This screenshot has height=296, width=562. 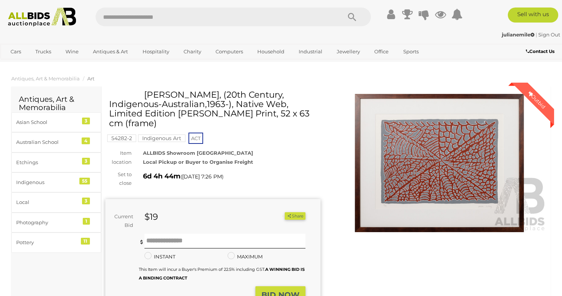 What do you see at coordinates (352, 17) in the screenshot?
I see `button: Search` at bounding box center [352, 17].